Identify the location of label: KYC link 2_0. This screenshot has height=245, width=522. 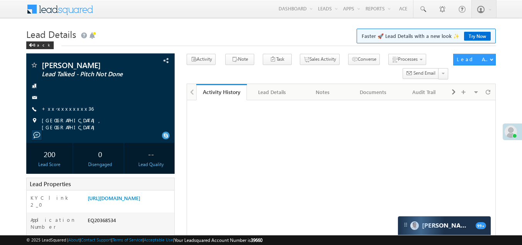
(55, 201).